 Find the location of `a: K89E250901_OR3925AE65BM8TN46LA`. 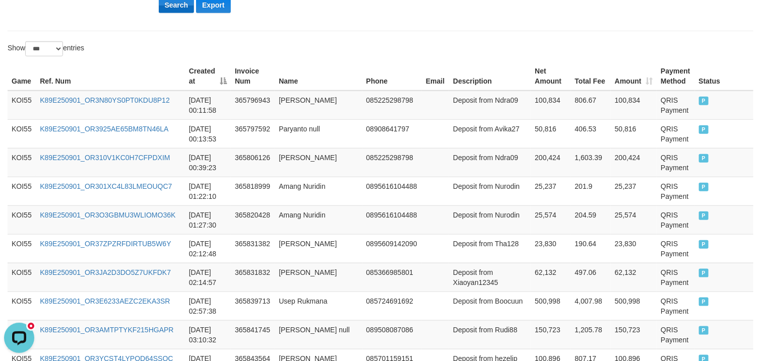

a: K89E250901_OR3925AE65BM8TN46LA is located at coordinates (104, 129).